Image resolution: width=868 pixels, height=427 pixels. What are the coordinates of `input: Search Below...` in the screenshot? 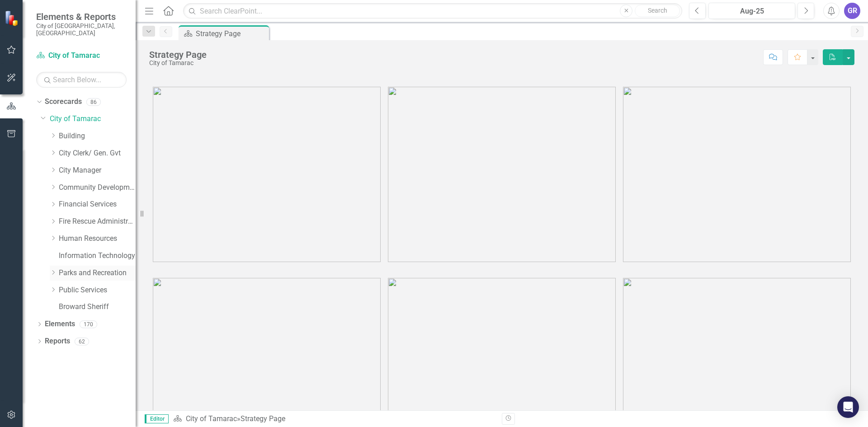 It's located at (82, 79).